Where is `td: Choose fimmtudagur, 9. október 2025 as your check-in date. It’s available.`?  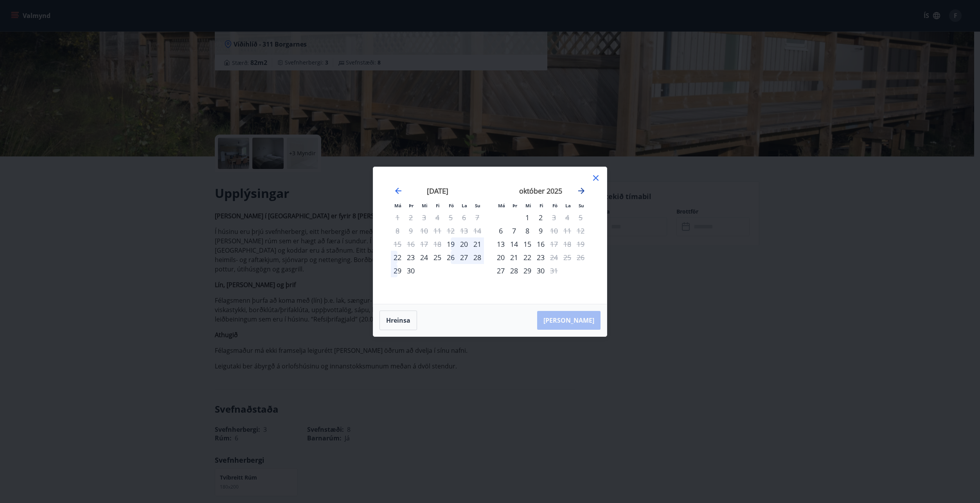 td: Choose fimmtudagur, 9. október 2025 as your check-in date. It’s available. is located at coordinates (541, 231).